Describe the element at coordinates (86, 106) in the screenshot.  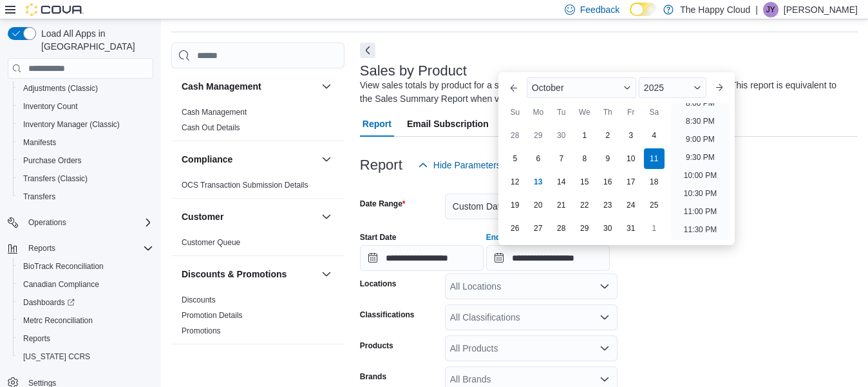
I see `button: Inventory Count` at that location.